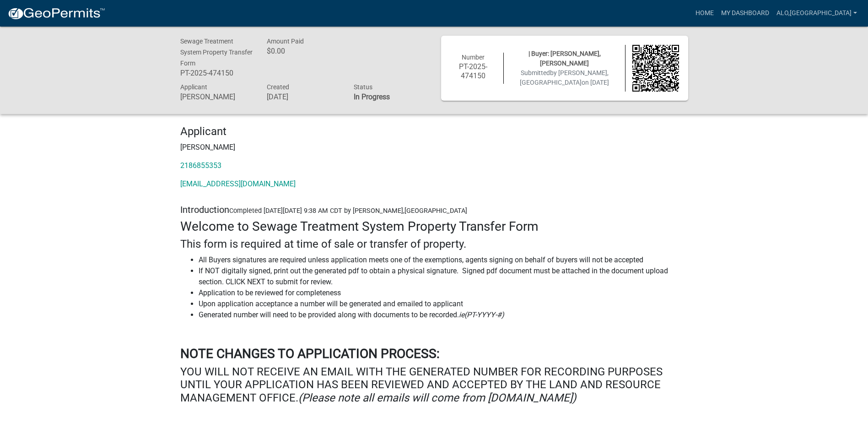  What do you see at coordinates (363, 87) in the screenshot?
I see `span: Status` at bounding box center [363, 87].